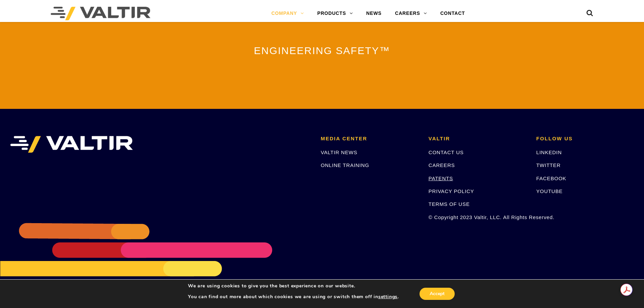  What do you see at coordinates (345, 165) in the screenshot?
I see `a: ONLINE TRAINING` at bounding box center [345, 165].